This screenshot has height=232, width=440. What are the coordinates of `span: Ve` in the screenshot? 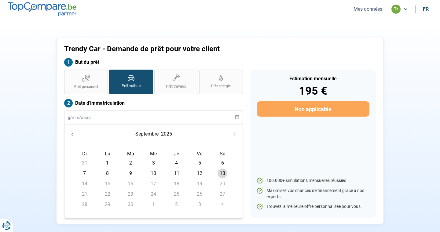 It's located at (199, 154).